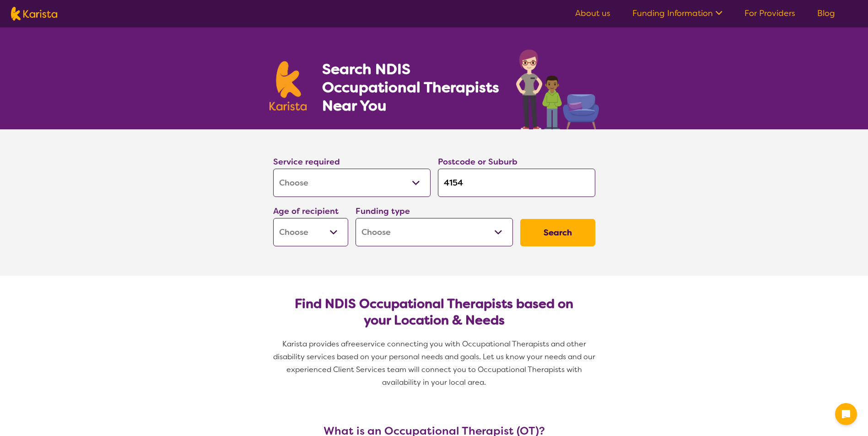 This screenshot has width=868, height=436. Describe the element at coordinates (435, 363) in the screenshot. I see `span: service connecting you with Occupational Therapists and other disability services based on your p...` at that location.